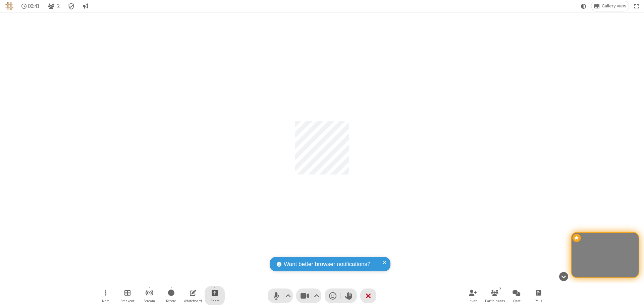 The image size is (644, 308). Describe the element at coordinates (333, 295) in the screenshot. I see `button: Send a reaction` at that location.